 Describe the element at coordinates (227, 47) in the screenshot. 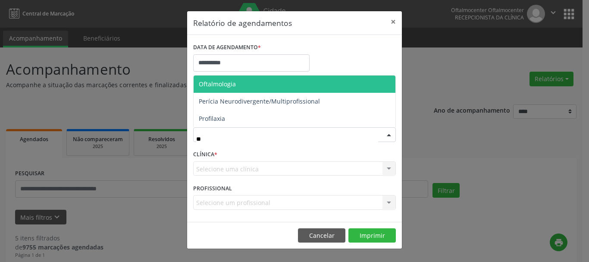

I see `label: DATA DE AGENDAMENTO` at that location.